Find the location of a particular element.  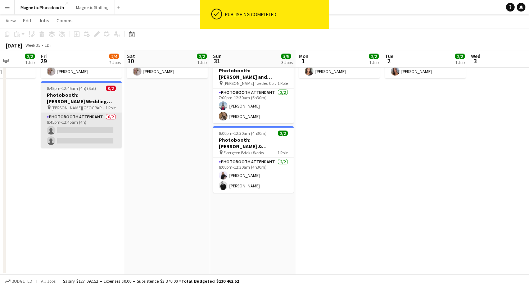

span: 30 is located at coordinates (130, 61).